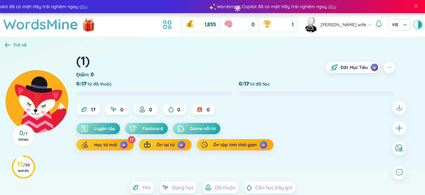 Image resolution: width=425 pixels, height=195 pixels. Describe the element at coordinates (260, 84) in the screenshot. I see `span: từ đã học` at that location.